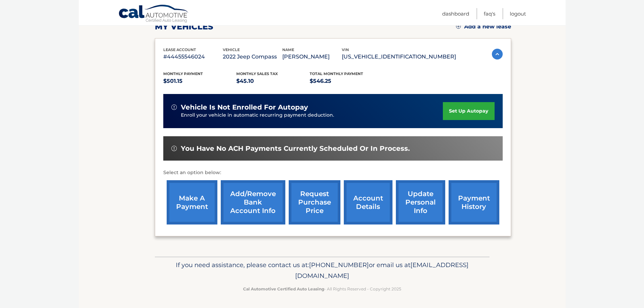 The height and width of the screenshot is (308, 644). Describe the element at coordinates (257, 73) in the screenshot. I see `span: Monthly sales Tax` at that location.